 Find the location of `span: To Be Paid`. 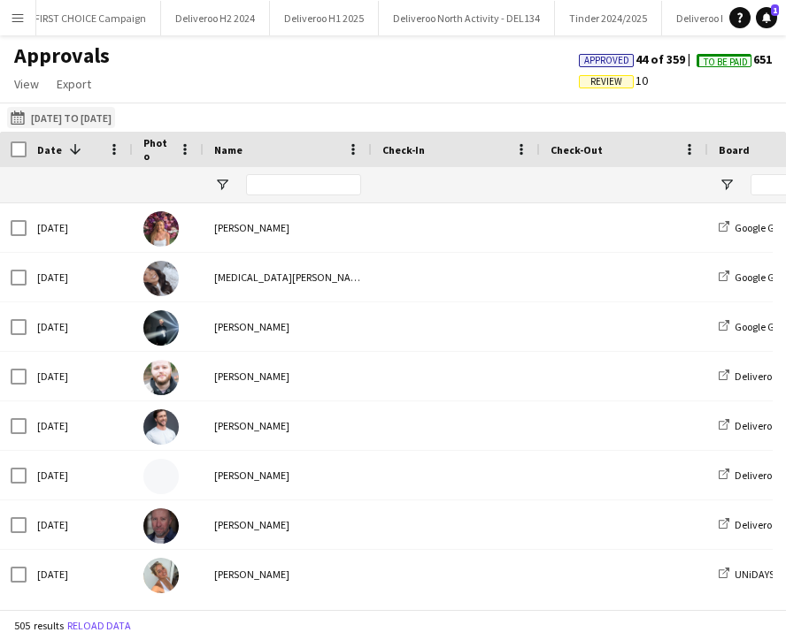

span: To Be Paid is located at coordinates (725, 62).